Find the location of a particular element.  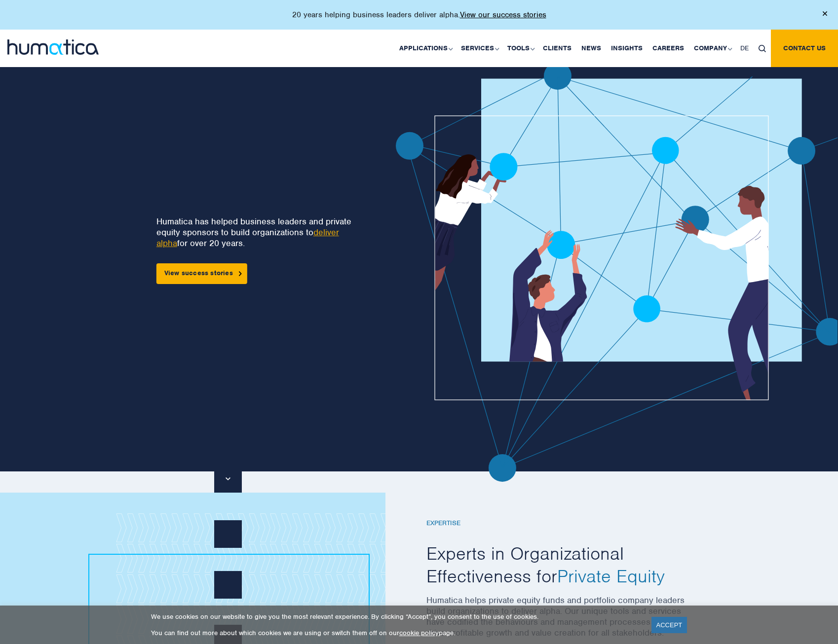

a: View success stories is located at coordinates (202, 274).